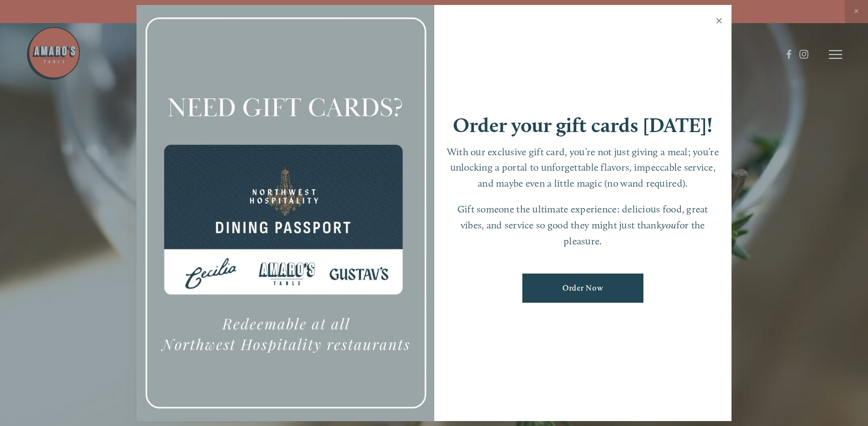 The height and width of the screenshot is (426, 868). I want to click on a: Close, so click(719, 22).